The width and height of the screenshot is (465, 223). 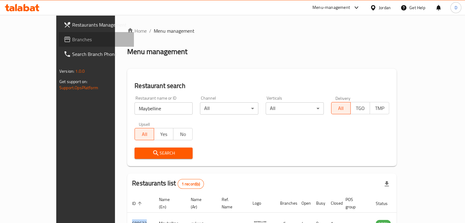 I want to click on span: Ref. Name, so click(x=231, y=203).